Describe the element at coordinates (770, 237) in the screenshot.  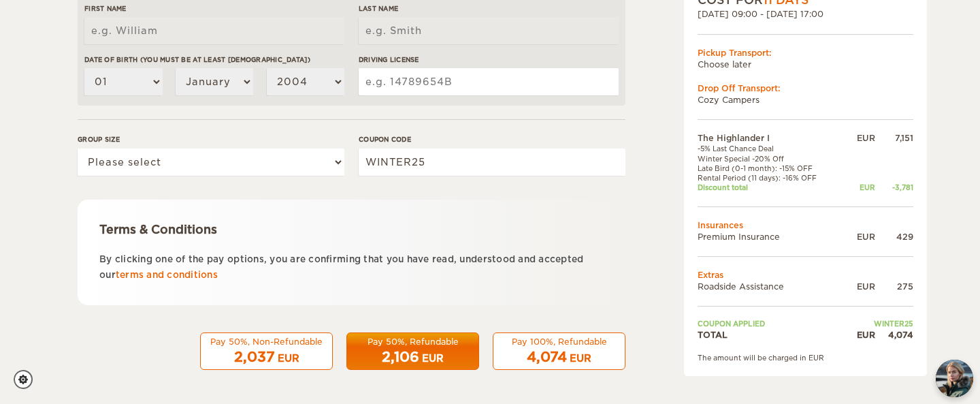
I see `td: Premium Insurance` at that location.